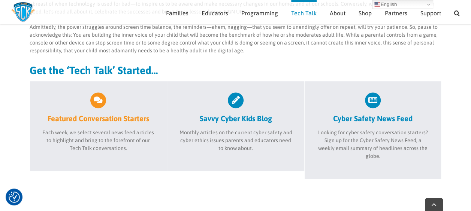 The width and height of the screenshot is (471, 211). What do you see at coordinates (235, 108) in the screenshot?
I see `a: Savvy Cyber Kids Blog` at bounding box center [235, 108].